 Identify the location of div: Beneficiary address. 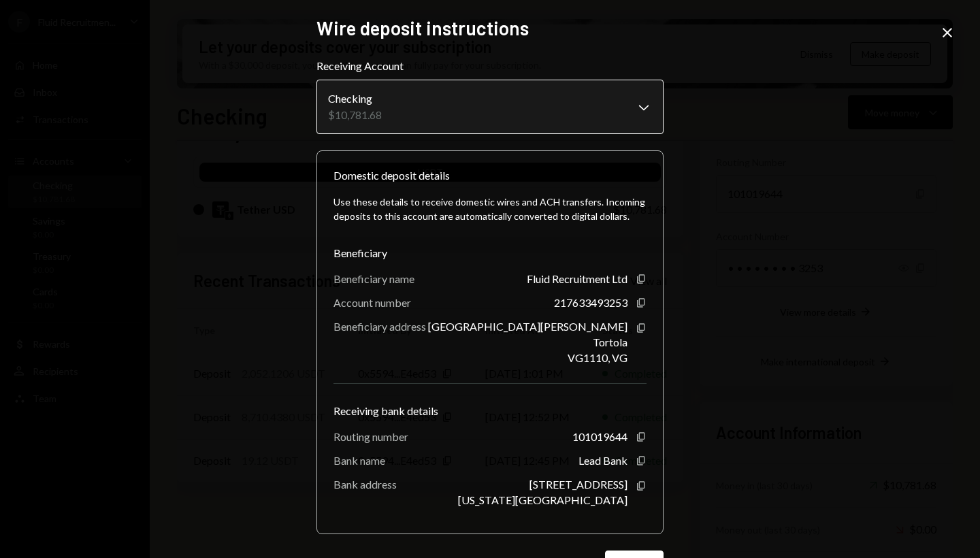
(379, 326).